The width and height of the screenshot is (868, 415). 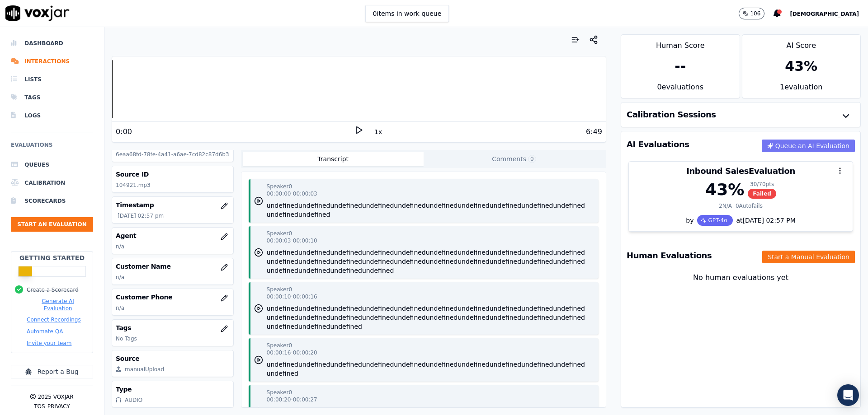 I want to click on div: 6:49, so click(x=594, y=132).